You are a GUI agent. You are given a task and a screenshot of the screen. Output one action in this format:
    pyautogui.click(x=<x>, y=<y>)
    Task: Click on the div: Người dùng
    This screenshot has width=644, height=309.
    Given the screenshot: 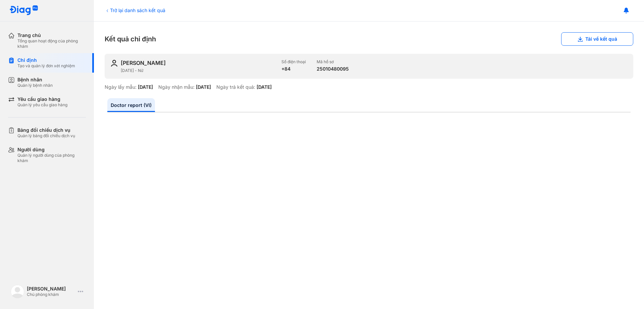 What is the action you would take?
    pyautogui.click(x=52, y=150)
    